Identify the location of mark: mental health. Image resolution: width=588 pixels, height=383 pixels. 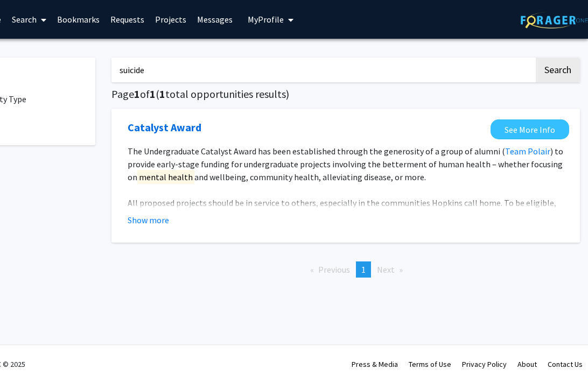
(166, 177).